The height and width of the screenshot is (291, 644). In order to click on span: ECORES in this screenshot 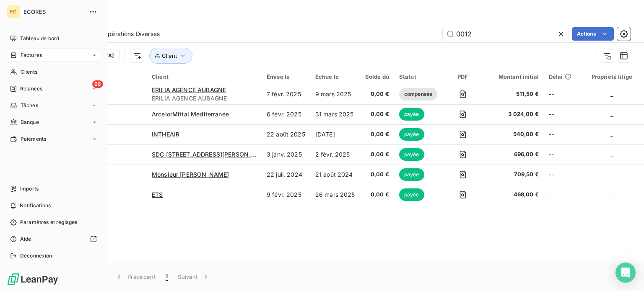, I will do `click(53, 11)`.